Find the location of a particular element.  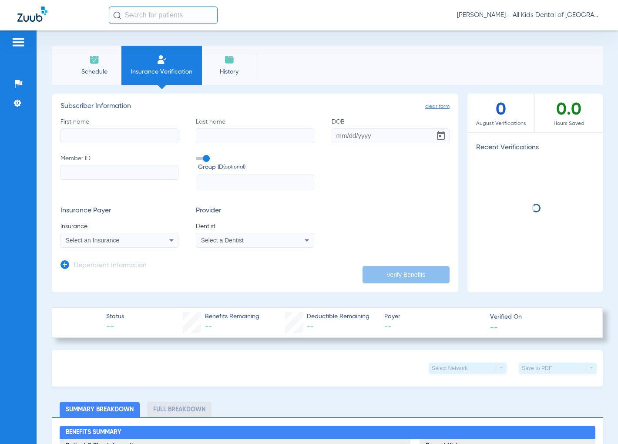

input: Last name is located at coordinates (254, 136).